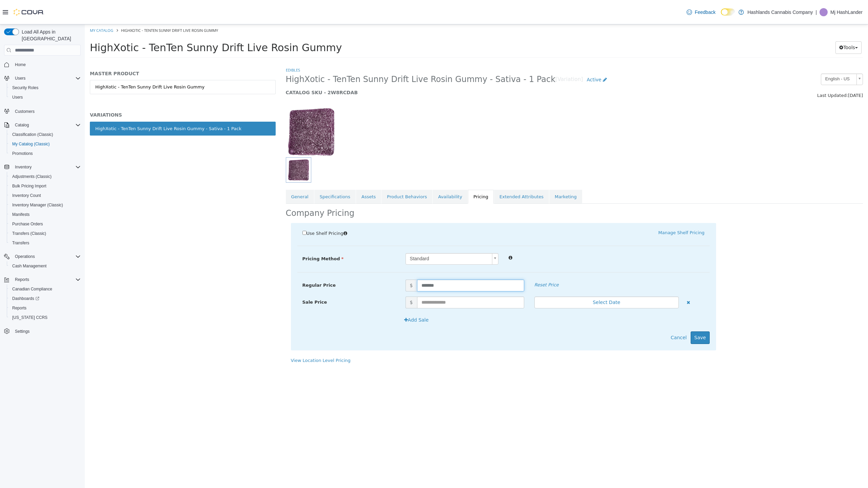 The image size is (868, 488). Describe the element at coordinates (43, 64) in the screenshot. I see `button: Home` at that location.